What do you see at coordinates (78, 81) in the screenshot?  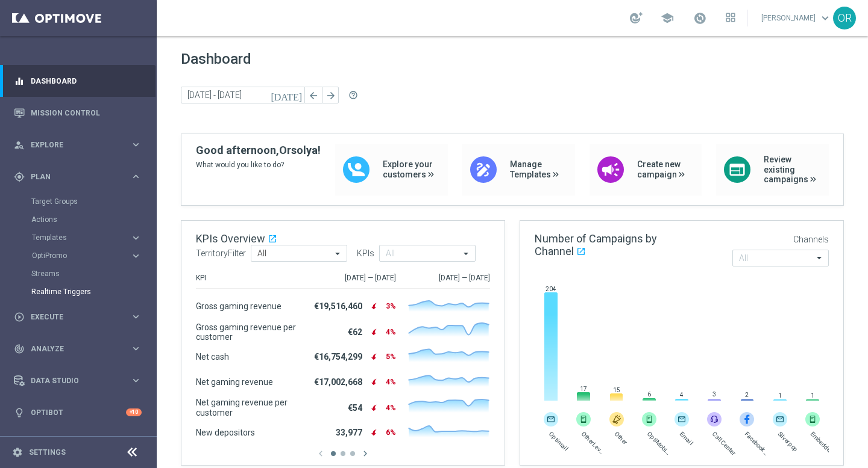 I see `button: equalizer Dashboard` at bounding box center [78, 81].